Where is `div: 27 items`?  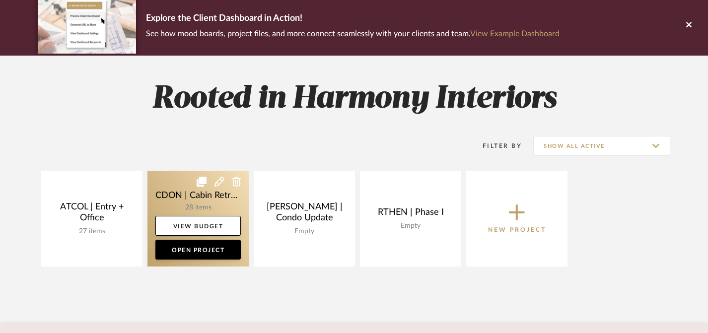 div: 27 items is located at coordinates (92, 231).